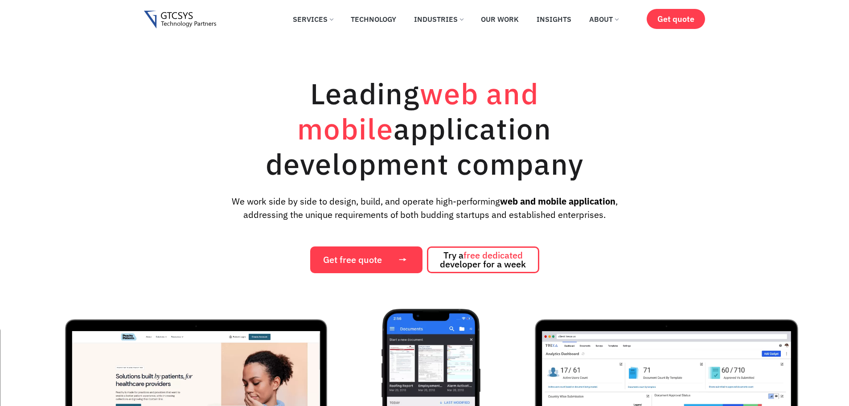 This screenshot has height=406, width=849. What do you see at coordinates (439, 19) in the screenshot?
I see `a: Industries` at bounding box center [439, 19].